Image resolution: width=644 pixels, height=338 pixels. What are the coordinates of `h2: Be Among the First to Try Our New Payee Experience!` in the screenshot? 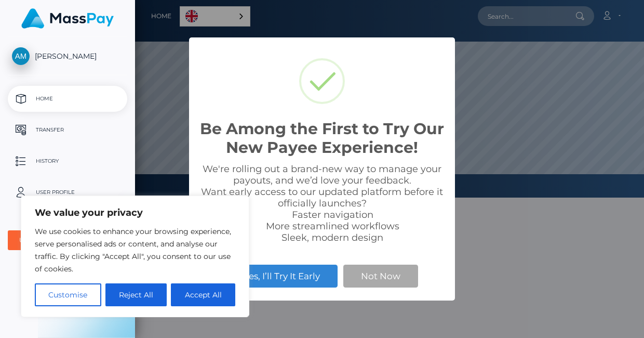 It's located at (322, 138).